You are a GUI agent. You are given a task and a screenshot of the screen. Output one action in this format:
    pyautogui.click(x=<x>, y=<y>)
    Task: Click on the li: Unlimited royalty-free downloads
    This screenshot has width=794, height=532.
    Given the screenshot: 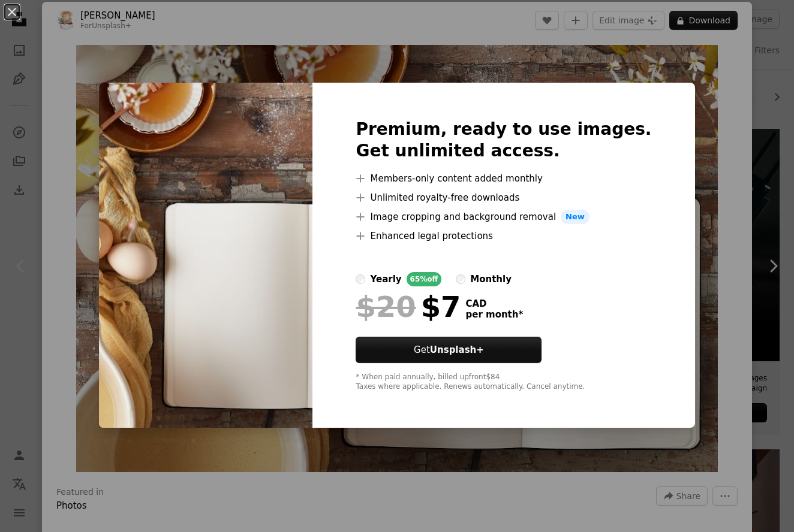 What is the action you would take?
    pyautogui.click(x=503, y=198)
    